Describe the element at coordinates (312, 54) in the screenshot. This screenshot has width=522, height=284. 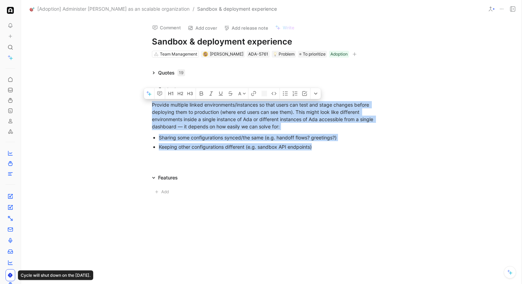
I see `div: To prioritize` at that location.